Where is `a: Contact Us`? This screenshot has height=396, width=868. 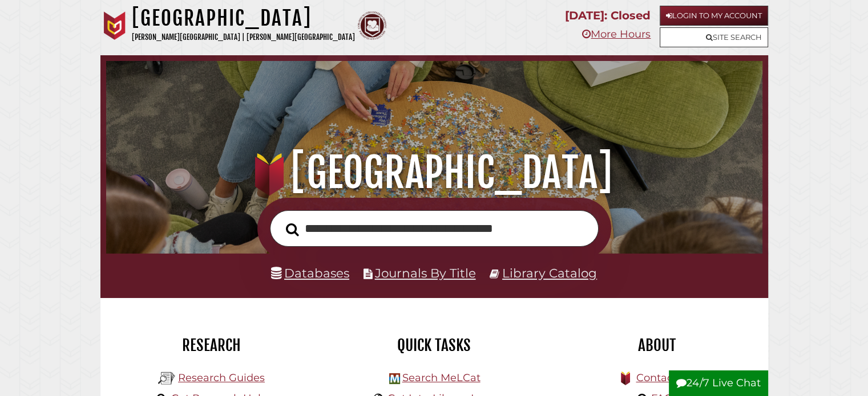 a: Contact Us is located at coordinates (664, 378).